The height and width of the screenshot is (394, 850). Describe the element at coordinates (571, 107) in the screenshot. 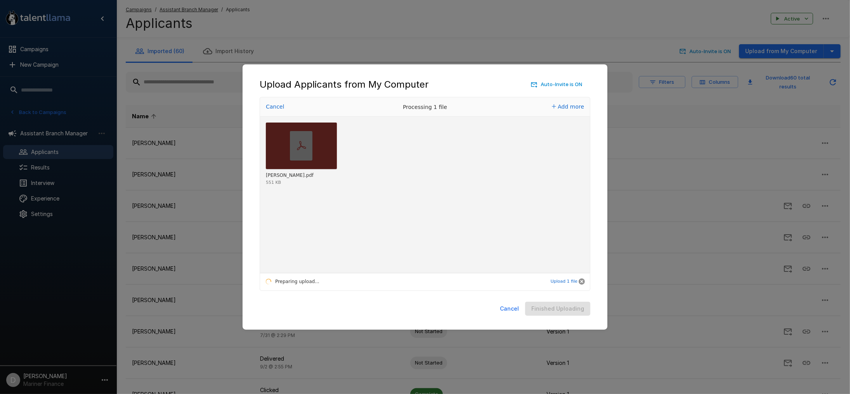

I see `span: Add more` at that location.